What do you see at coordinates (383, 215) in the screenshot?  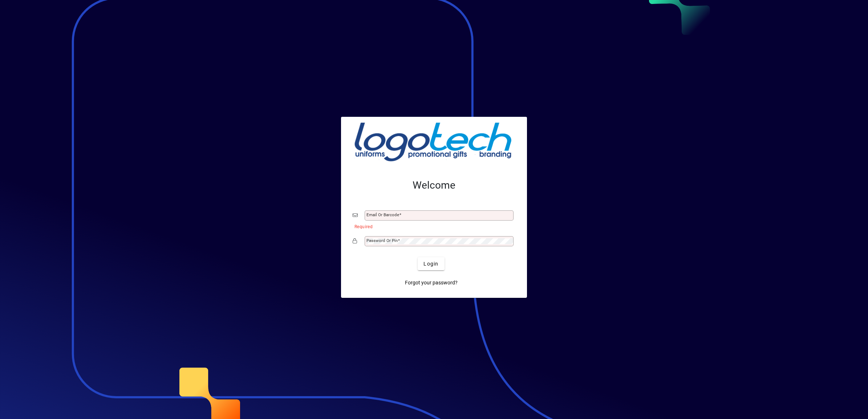 I see `mat-label: Email or Barcode` at bounding box center [383, 215].